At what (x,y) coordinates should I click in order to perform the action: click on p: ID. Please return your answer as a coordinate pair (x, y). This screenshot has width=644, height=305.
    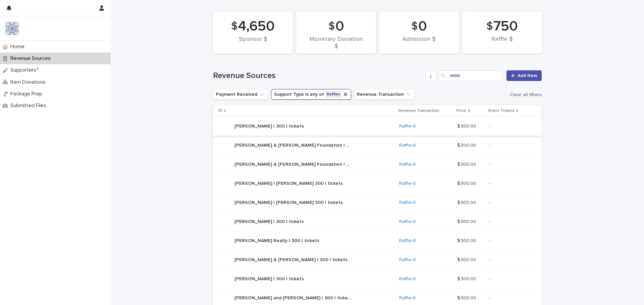
    Looking at the image, I should click on (220, 111).